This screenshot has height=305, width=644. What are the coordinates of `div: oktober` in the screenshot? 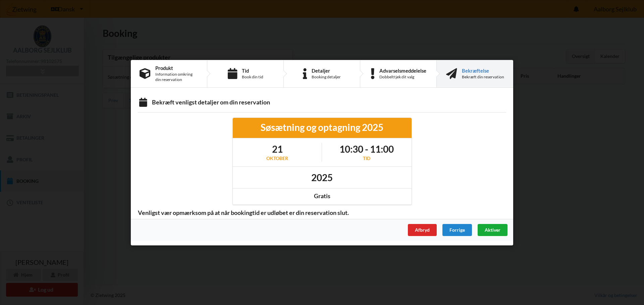 It's located at (277, 158).